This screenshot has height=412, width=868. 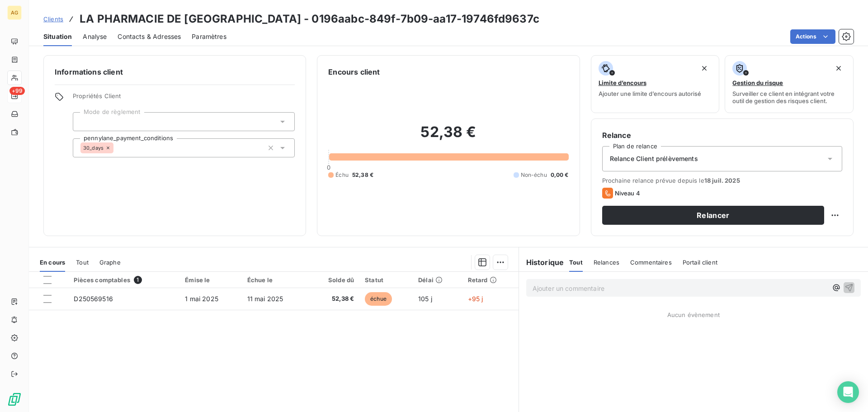 What do you see at coordinates (651, 262) in the screenshot?
I see `span: Commentaires` at bounding box center [651, 262].